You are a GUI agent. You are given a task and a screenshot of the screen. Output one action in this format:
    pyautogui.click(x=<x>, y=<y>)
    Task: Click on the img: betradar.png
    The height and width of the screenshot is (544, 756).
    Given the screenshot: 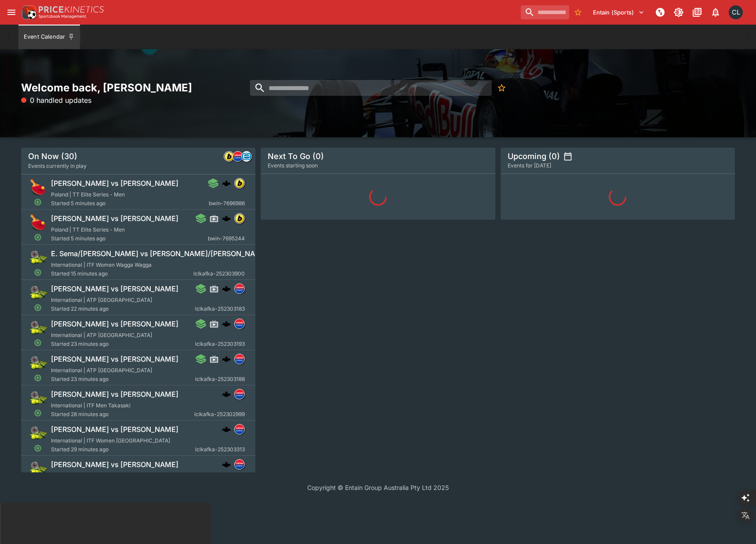 What is the action you would take?
    pyautogui.click(x=247, y=156)
    